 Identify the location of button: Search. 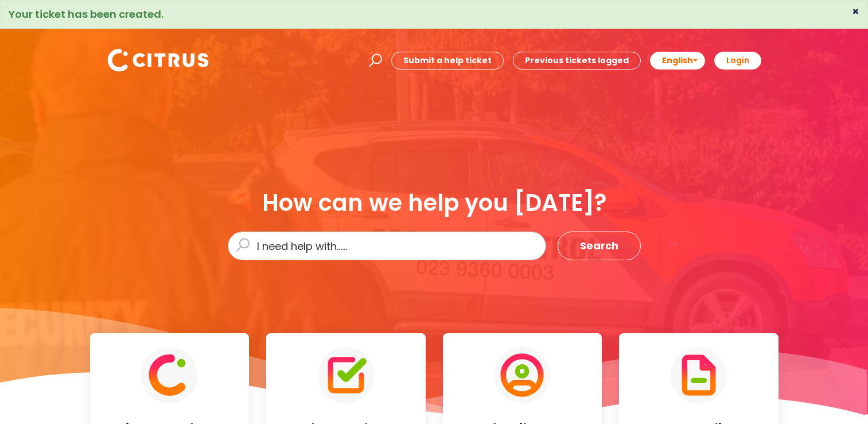
(599, 246).